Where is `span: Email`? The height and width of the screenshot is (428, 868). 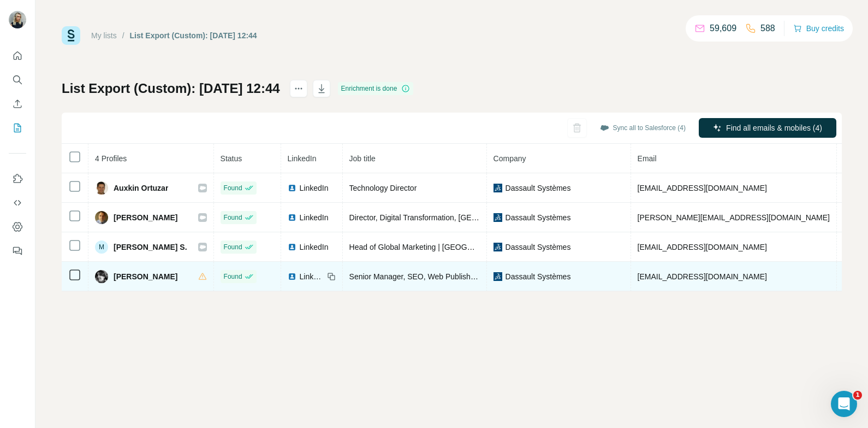 span: Email is located at coordinates (647, 159).